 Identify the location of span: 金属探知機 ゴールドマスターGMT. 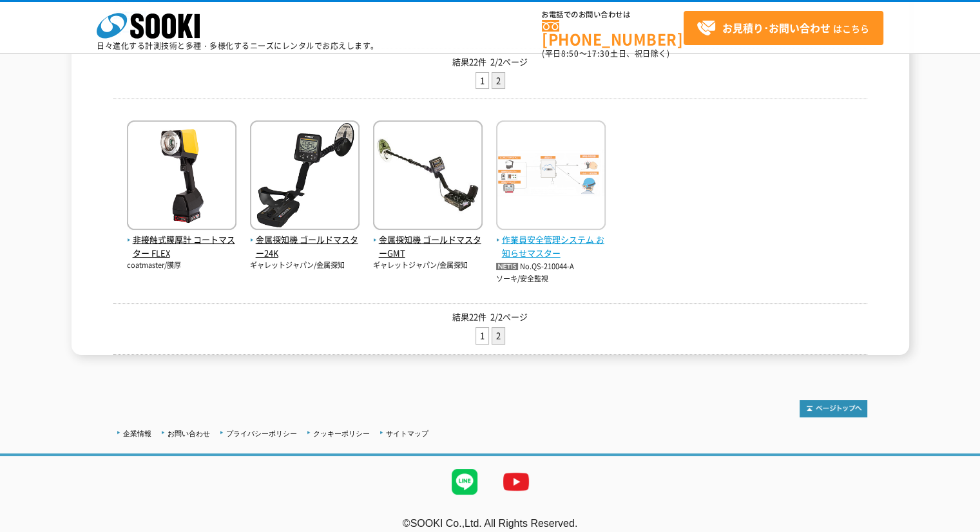
(428, 247).